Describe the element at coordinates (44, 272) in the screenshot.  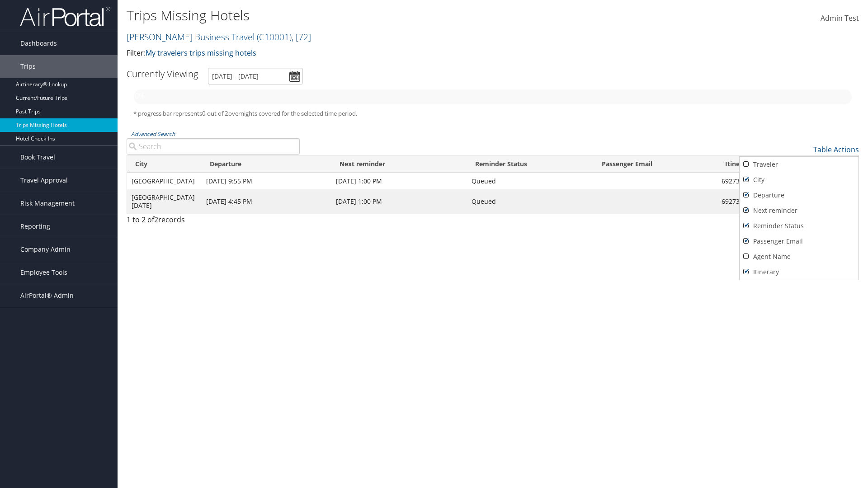
I see `span: Employee Tools` at that location.